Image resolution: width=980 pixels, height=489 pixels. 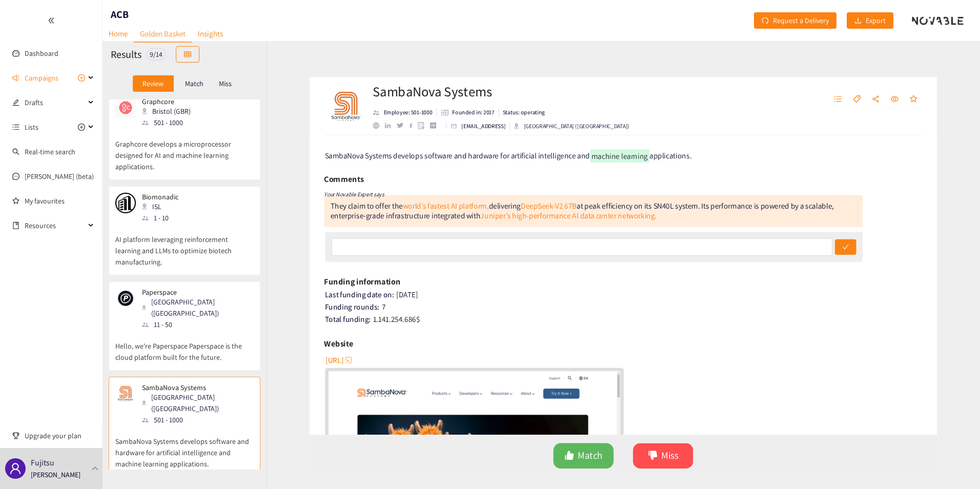 What do you see at coordinates (566, 212) in the screenshot?
I see `a: Juniper’s high-performance AI data center networking.` at bounding box center [566, 212].